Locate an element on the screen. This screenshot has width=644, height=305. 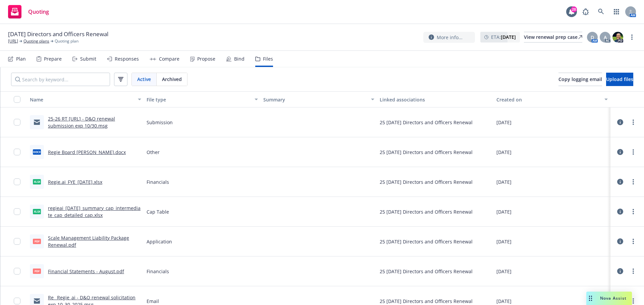
div: Submit is located at coordinates (88, 59).